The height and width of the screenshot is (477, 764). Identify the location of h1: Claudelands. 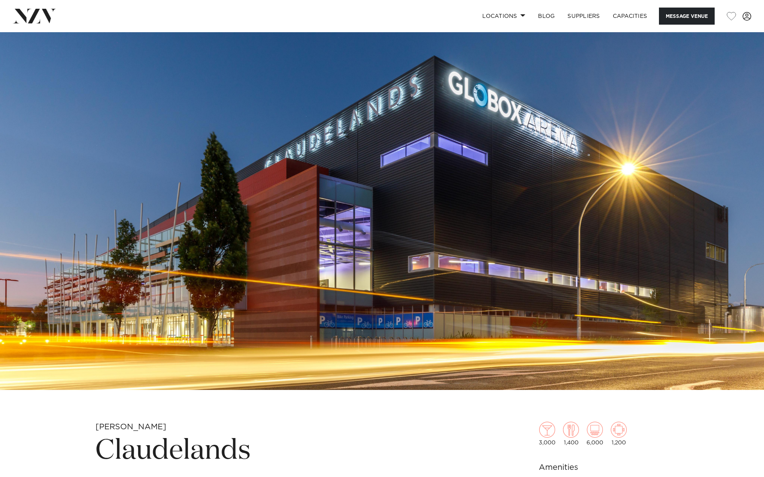
(289, 451).